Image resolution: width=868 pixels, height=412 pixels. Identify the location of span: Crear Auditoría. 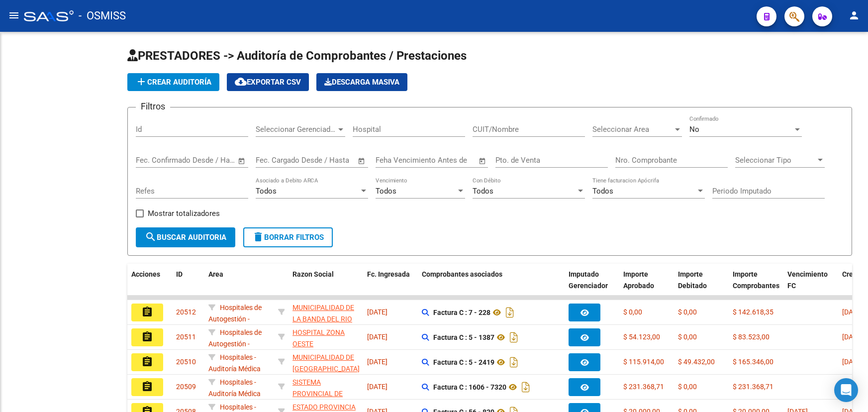
(173, 82).